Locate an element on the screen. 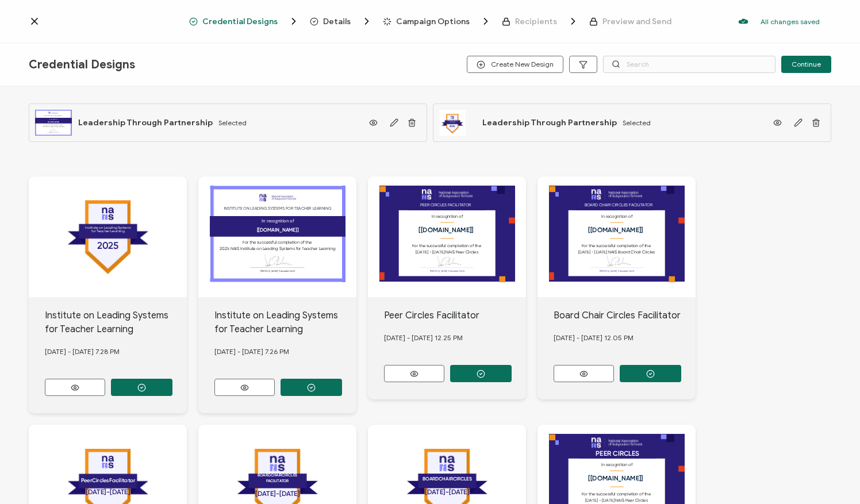 This screenshot has width=860, height=504. div: Peer Circles Facilitator is located at coordinates (455, 316).